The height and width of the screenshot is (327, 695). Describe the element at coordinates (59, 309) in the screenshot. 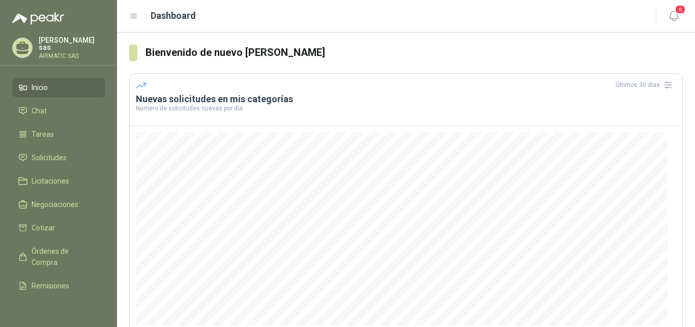

I see `a: Configuración` at that location.